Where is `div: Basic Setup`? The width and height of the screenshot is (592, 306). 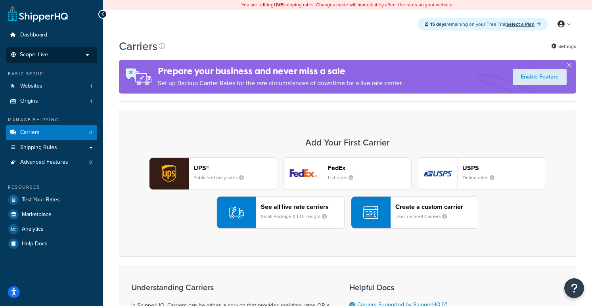 div: Basic Setup is located at coordinates (52, 74).